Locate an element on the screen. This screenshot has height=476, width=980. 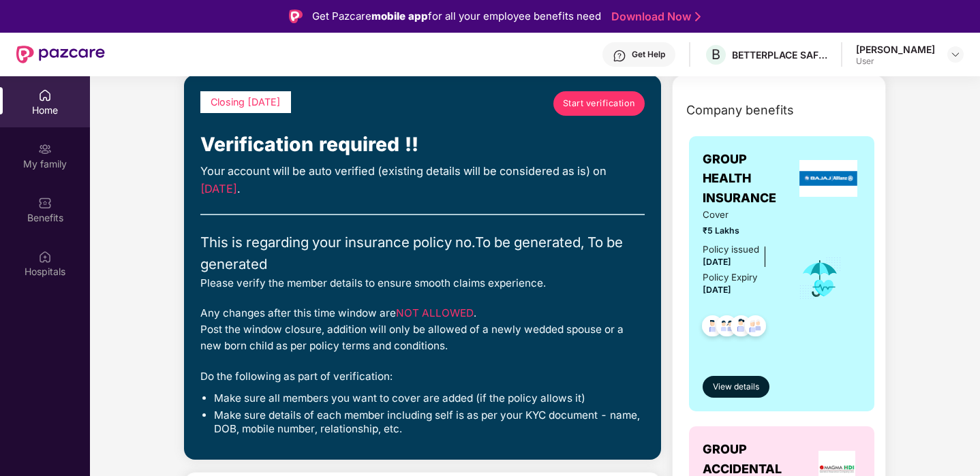
img: insurerLogo is located at coordinates (829, 179).